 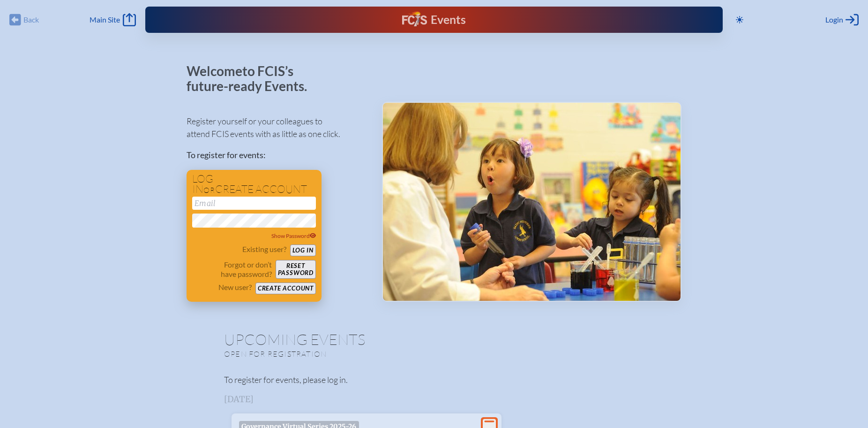 What do you see at coordinates (303, 250) in the screenshot?
I see `button: Log in` at bounding box center [303, 250].